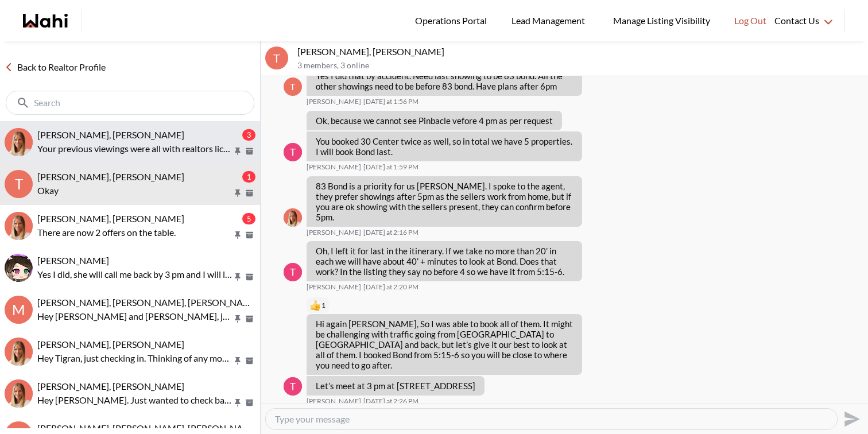  What do you see at coordinates (135, 191) in the screenshot?
I see `p: Okay` at bounding box center [135, 191].